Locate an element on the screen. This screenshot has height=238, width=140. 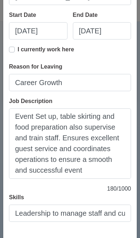
label: Job Description is located at coordinates (30, 101).